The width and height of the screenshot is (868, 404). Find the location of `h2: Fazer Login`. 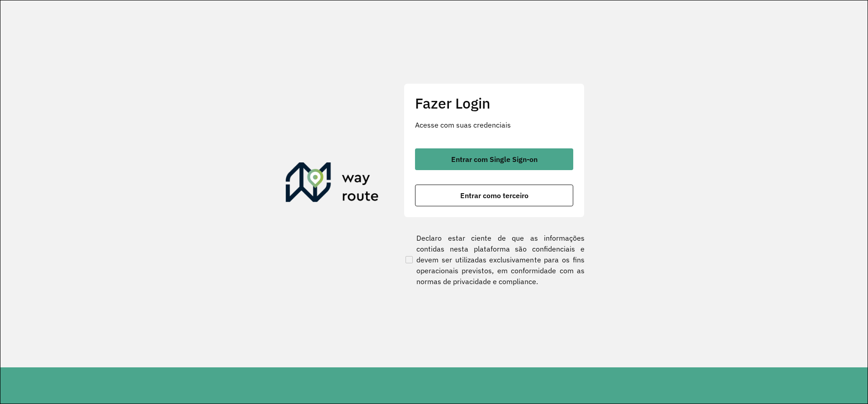

h2: Fazer Login is located at coordinates (494, 103).